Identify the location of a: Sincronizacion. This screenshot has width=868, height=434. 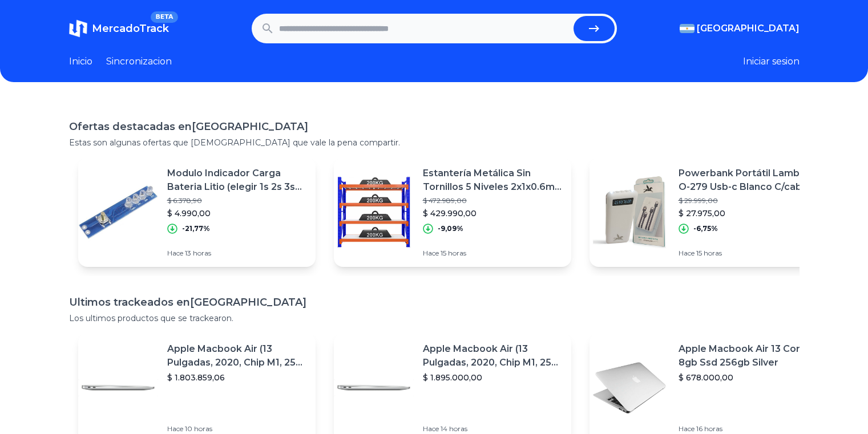
(139, 62).